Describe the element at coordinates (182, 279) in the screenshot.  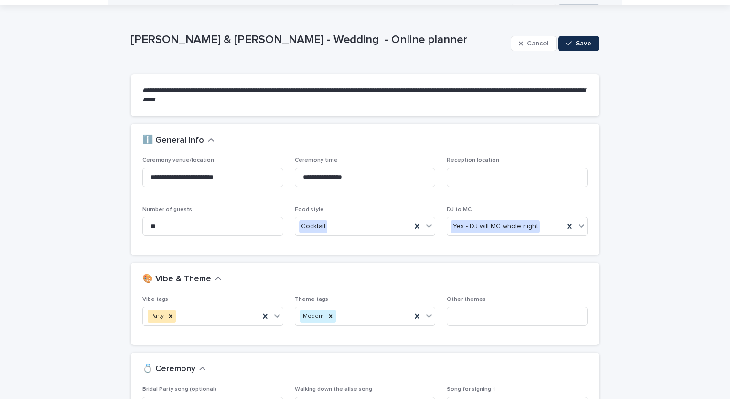
I see `button: 🎨 Vibe & Theme` at that location.